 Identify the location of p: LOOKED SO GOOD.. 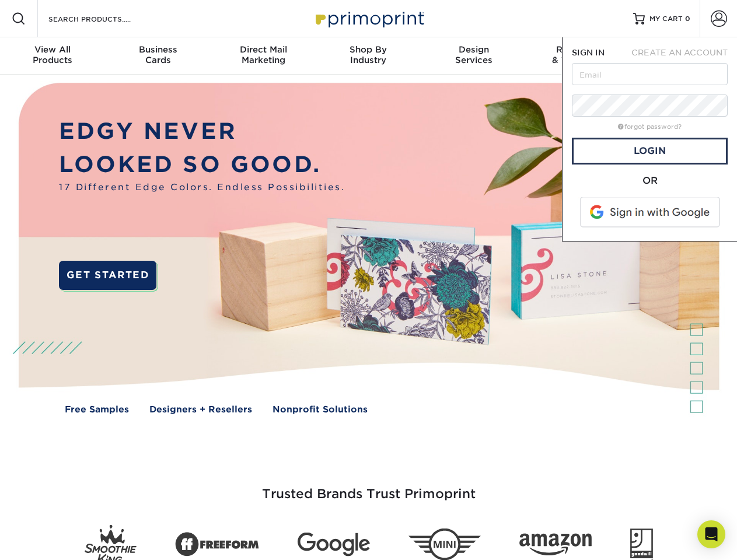
(202, 164).